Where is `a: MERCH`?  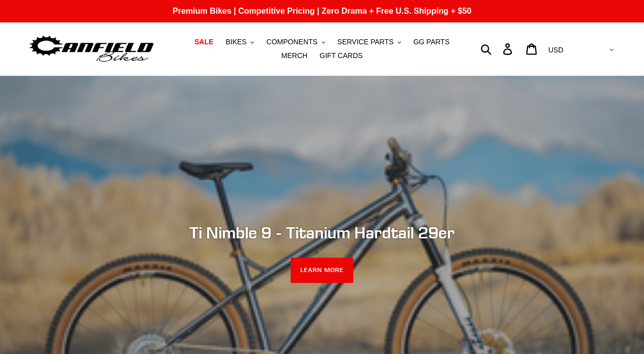 a: MERCH is located at coordinates (294, 55).